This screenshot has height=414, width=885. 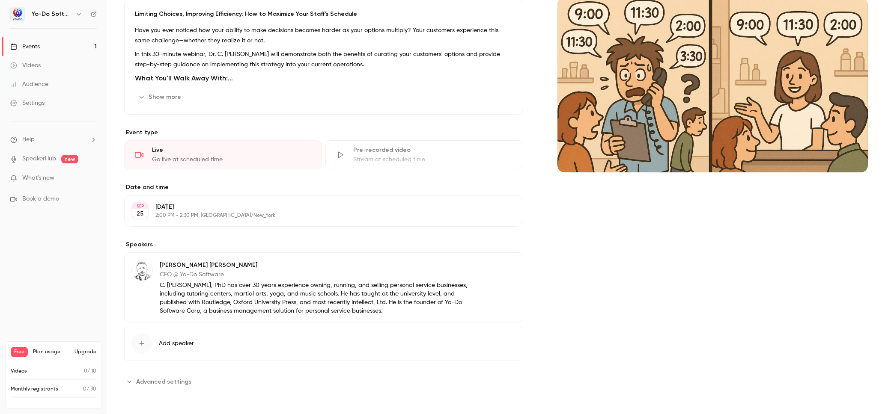 I want to click on section: Advanced settings, so click(x=324, y=382).